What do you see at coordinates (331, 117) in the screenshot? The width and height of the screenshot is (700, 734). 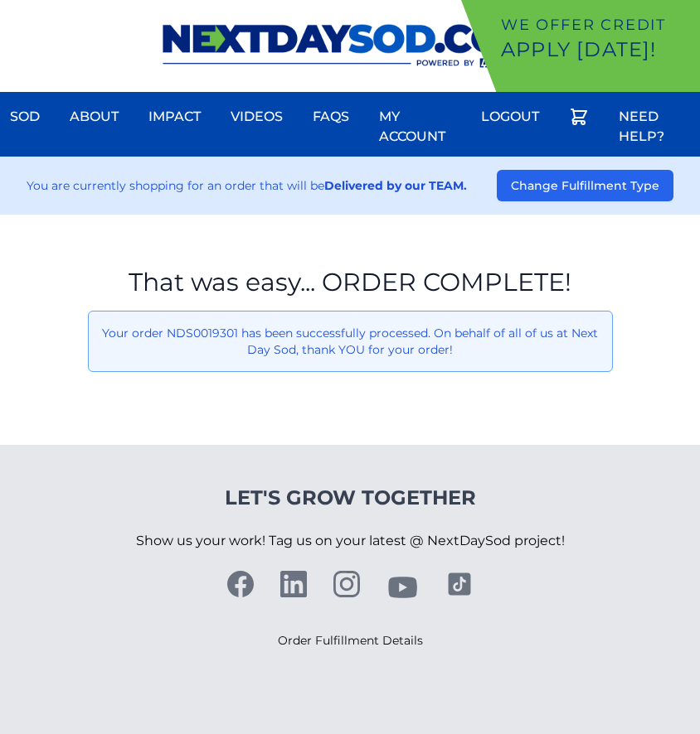 I see `a: FAQs` at bounding box center [331, 117].